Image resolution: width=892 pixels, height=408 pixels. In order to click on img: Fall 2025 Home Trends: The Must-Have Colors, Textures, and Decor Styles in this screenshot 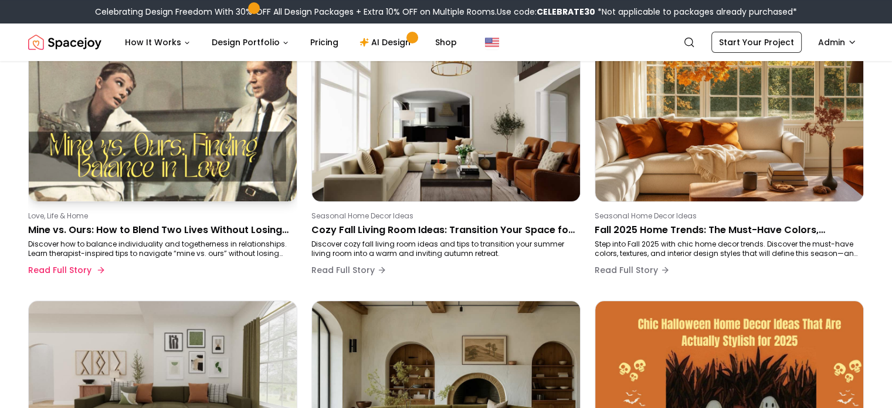, I will do `click(729, 121)`.